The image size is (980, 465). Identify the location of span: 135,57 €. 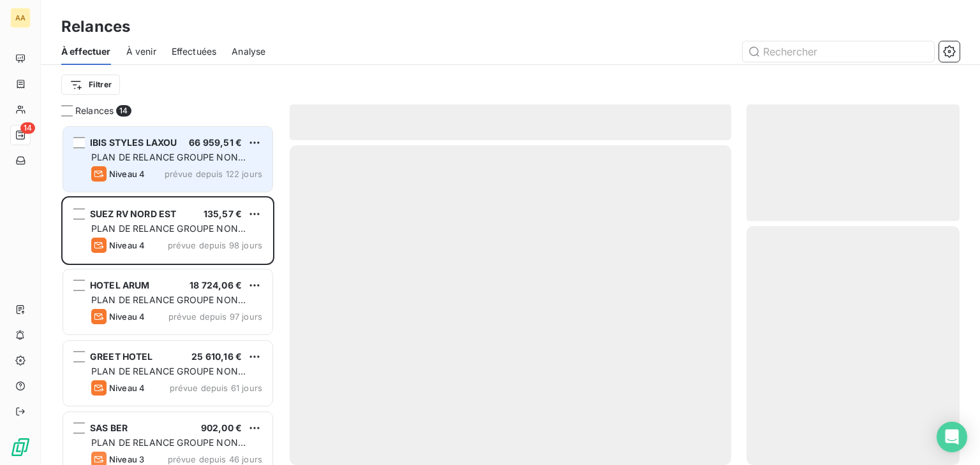
(223, 213).